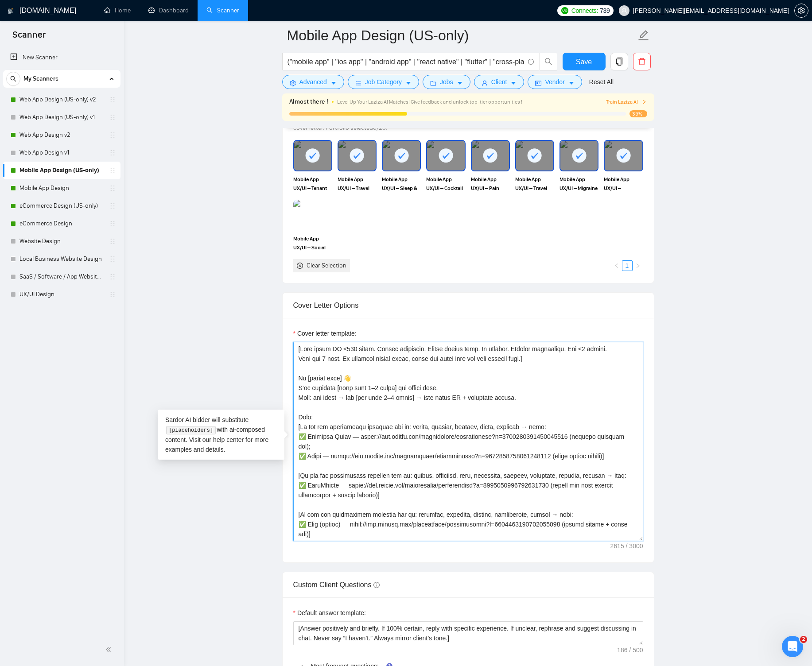 This screenshot has height=666, width=812. Describe the element at coordinates (313, 243) in the screenshot. I see `span: Mobile App UX/UI – Social Hierarchies & Streaks – PeakStreak` at that location.